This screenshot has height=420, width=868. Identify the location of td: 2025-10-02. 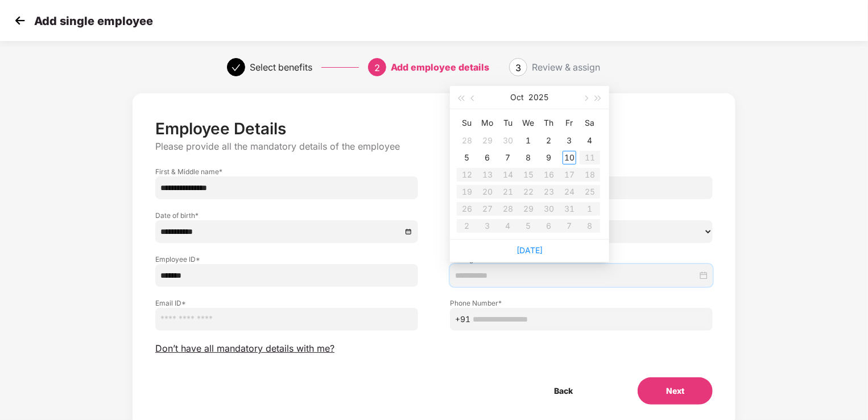
(549, 141).